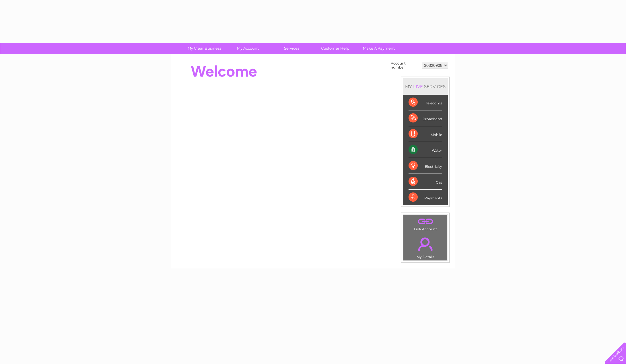 The height and width of the screenshot is (364, 626). Describe the element at coordinates (425, 150) in the screenshot. I see `div: Water` at that location.